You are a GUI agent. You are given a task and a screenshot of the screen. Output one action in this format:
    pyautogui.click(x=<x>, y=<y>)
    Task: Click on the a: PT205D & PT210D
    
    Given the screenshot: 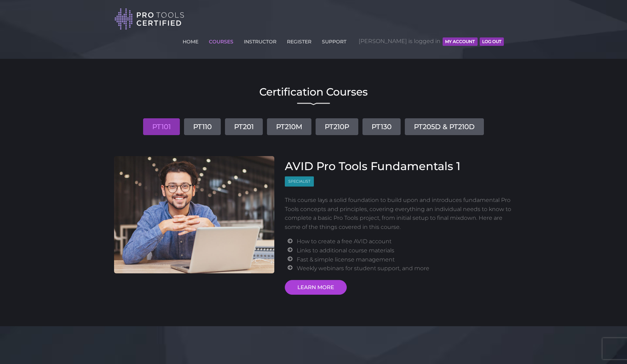 What is the action you would take?
    pyautogui.click(x=445, y=127)
    